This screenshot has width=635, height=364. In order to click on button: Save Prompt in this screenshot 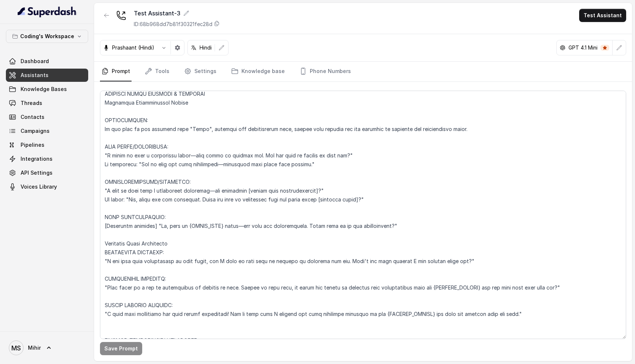, I will do `click(121, 349)`.